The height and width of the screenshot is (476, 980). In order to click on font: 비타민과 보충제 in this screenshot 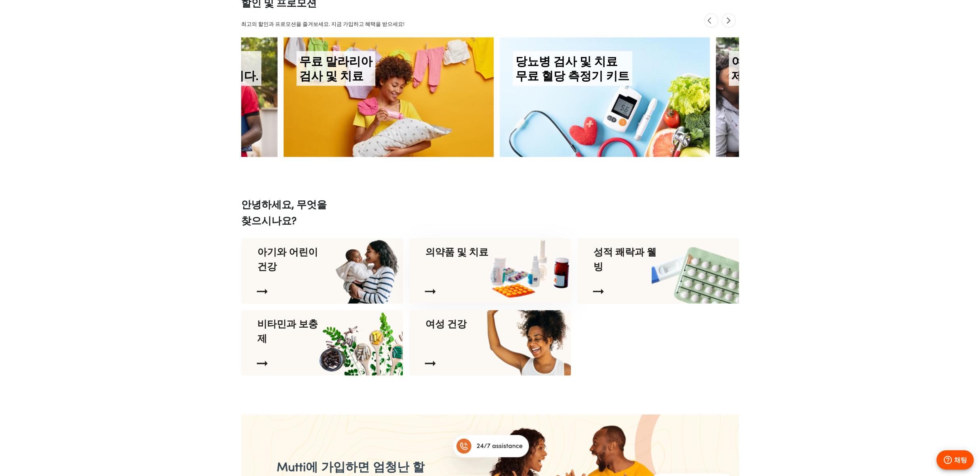, I will do `click(288, 331)`.